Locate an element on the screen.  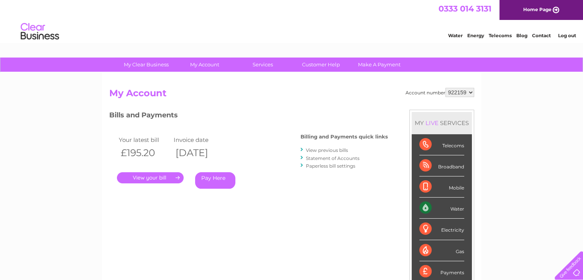
a: Customer Help is located at coordinates (321, 64).